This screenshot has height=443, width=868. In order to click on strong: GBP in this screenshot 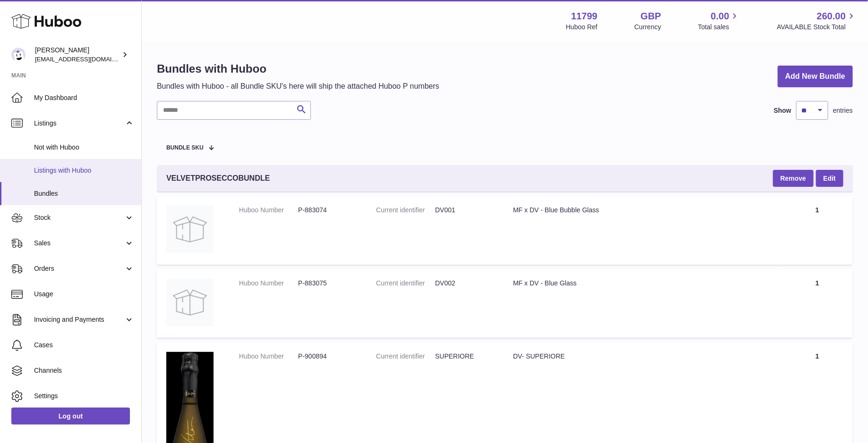, I will do `click(650, 16)`.